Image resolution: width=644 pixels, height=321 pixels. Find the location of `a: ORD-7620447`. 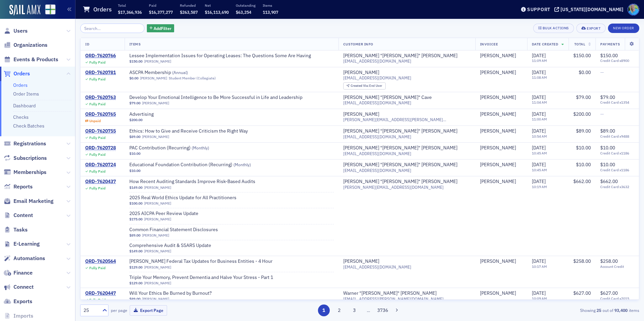

a: ORD-7620447 is located at coordinates (100, 294).